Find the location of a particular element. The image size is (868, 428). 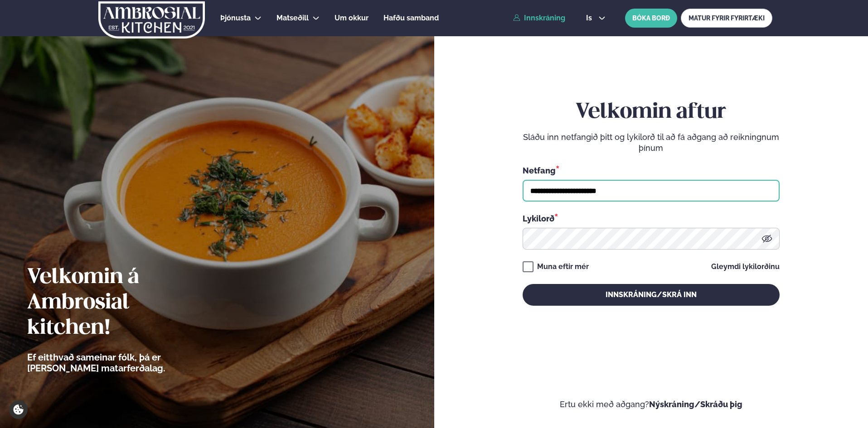

a: Cookie settings is located at coordinates (18, 409).